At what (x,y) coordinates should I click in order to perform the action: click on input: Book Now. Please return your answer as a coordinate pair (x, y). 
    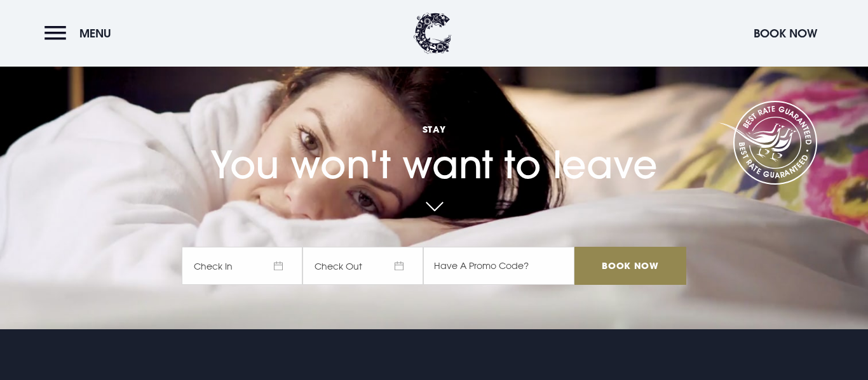
    Looking at the image, I should click on (630, 266).